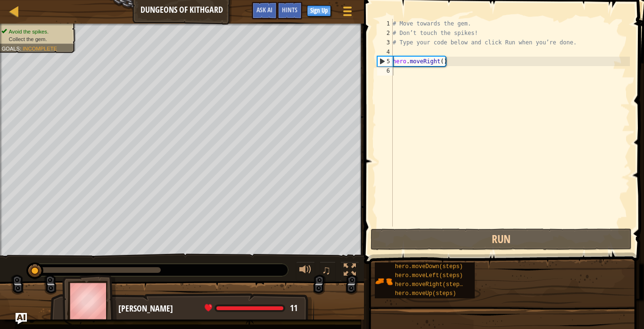 The width and height of the screenshot is (644, 329). Describe the element at coordinates (251, 308) in the screenshot. I see `div: health: 11 / 11` at that location.